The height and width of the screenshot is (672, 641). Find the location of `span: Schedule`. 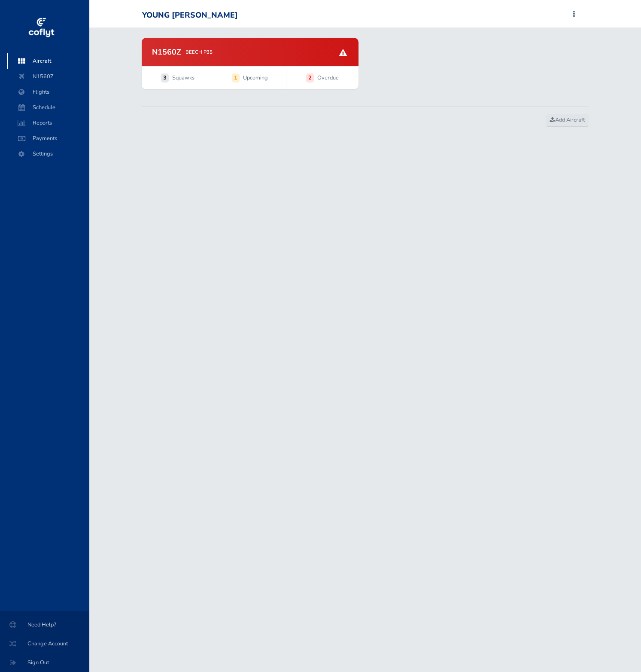

span: Schedule is located at coordinates (48, 107).